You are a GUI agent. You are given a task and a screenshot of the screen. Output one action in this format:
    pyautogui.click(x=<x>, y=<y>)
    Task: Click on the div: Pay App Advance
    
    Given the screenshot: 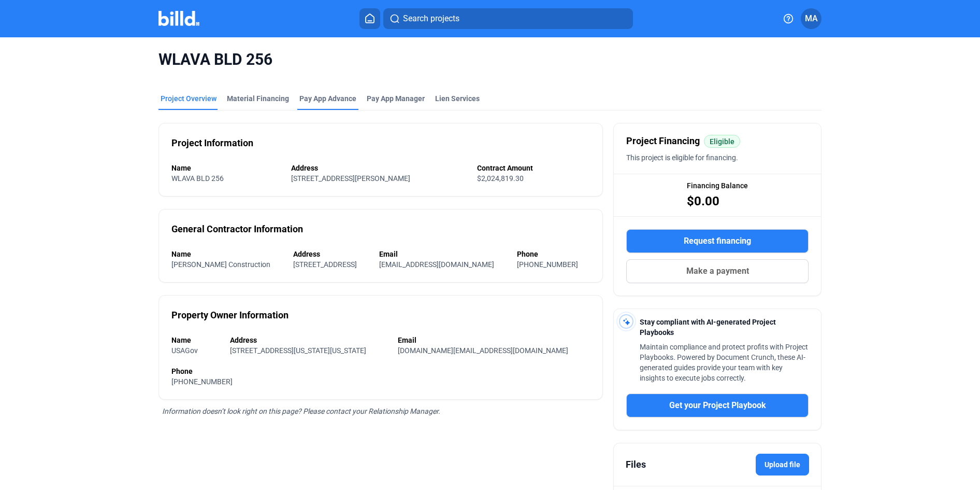 What is the action you would take?
    pyautogui.click(x=328, y=98)
    